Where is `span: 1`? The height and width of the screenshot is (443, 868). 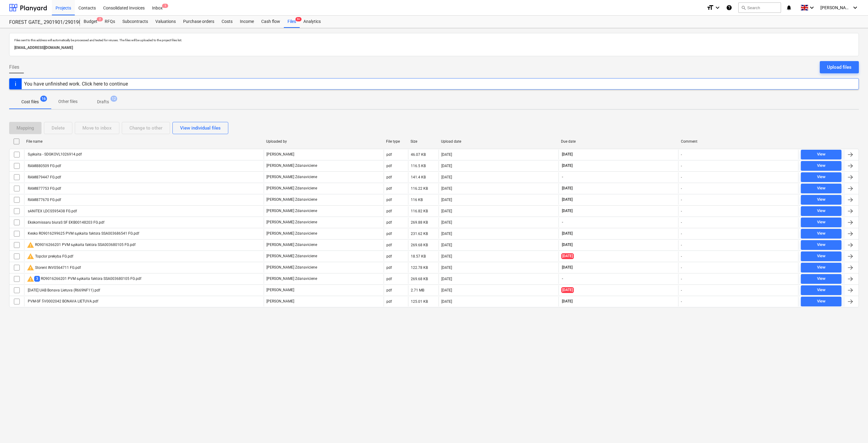
span: 1 is located at coordinates (165, 6).